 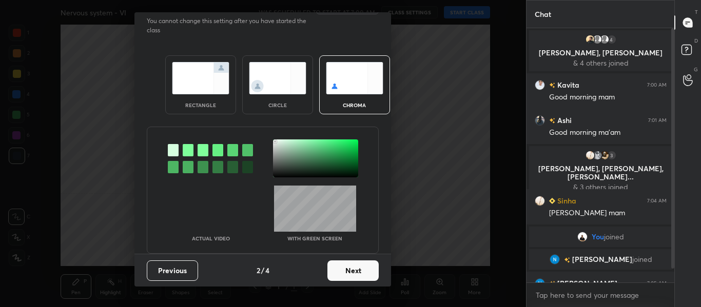 I want to click on div: 7:01 AM, so click(x=657, y=121).